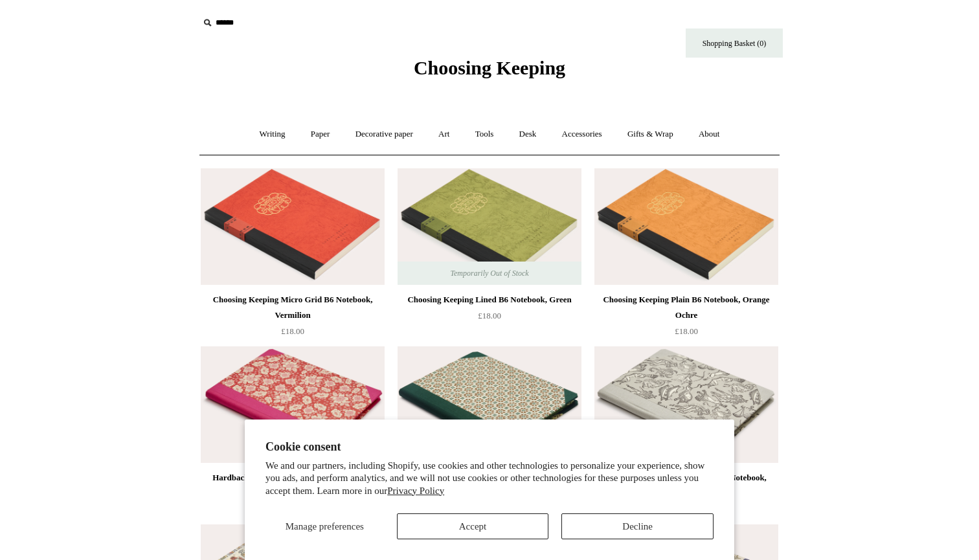 The image size is (979, 560). Describe the element at coordinates (734, 43) in the screenshot. I see `a: Shopping Basket (0)` at that location.